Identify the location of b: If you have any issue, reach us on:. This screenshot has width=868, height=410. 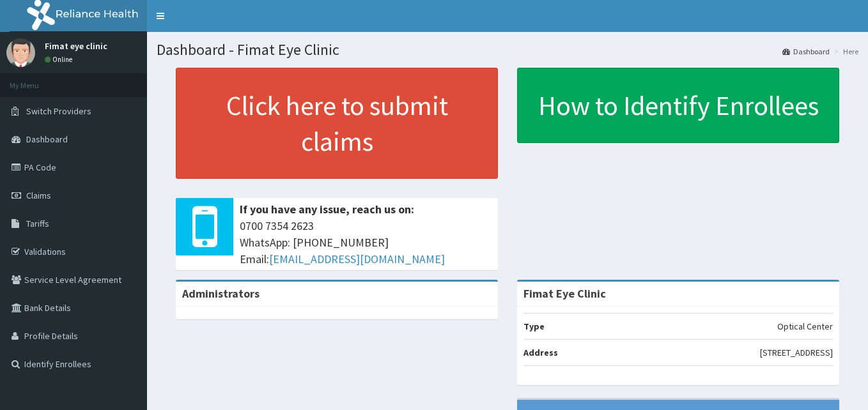
(326, 209).